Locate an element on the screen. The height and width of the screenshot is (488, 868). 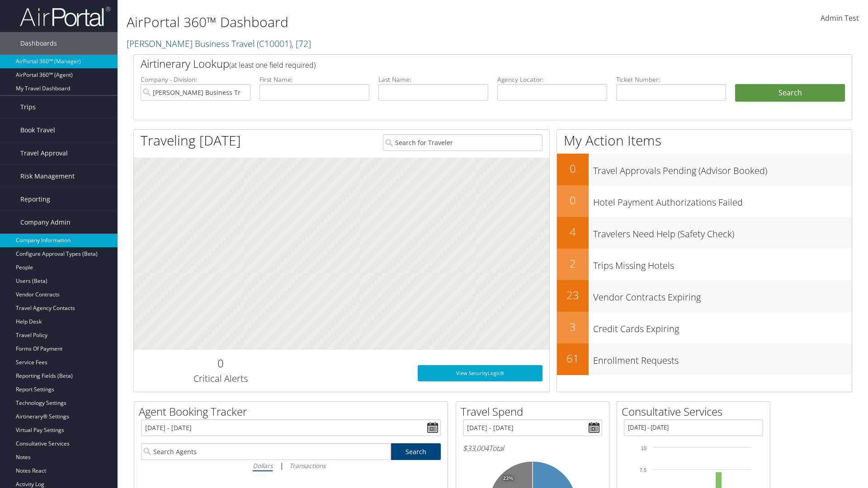
input: Search Agents is located at coordinates (266, 452).